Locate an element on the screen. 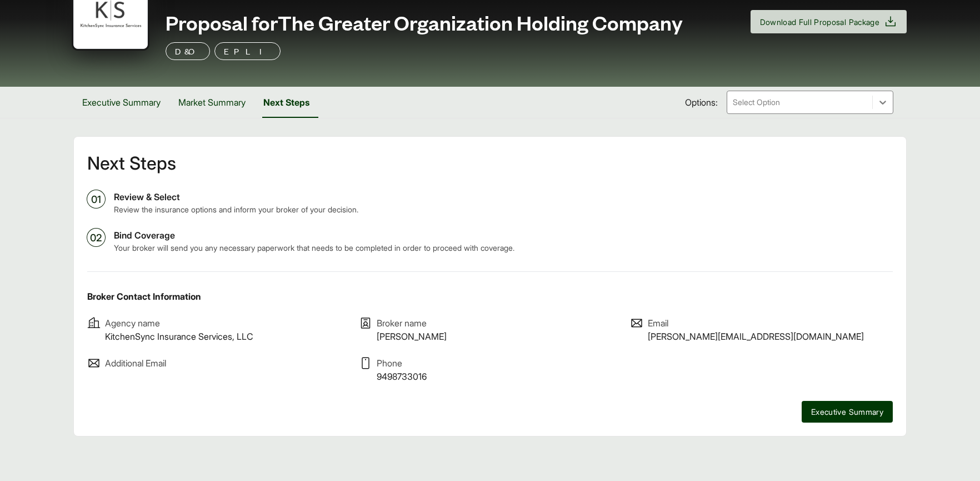  p: KitchenSync Insurance Services, LLC is located at coordinates (179, 337).